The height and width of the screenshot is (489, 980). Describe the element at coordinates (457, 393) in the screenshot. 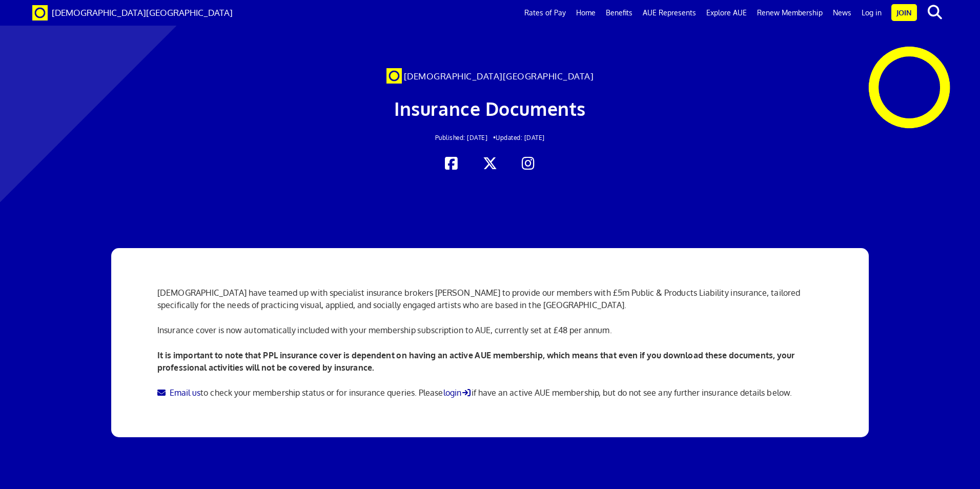

I see `a: login` at that location.